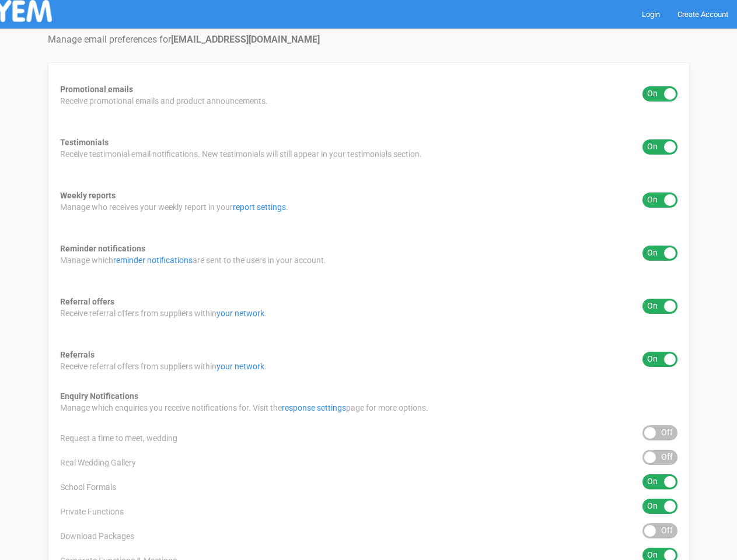 This screenshot has height=560, width=737. Describe the element at coordinates (174, 207) in the screenshot. I see `span: Manage who receives your weekly report in your .` at that location.